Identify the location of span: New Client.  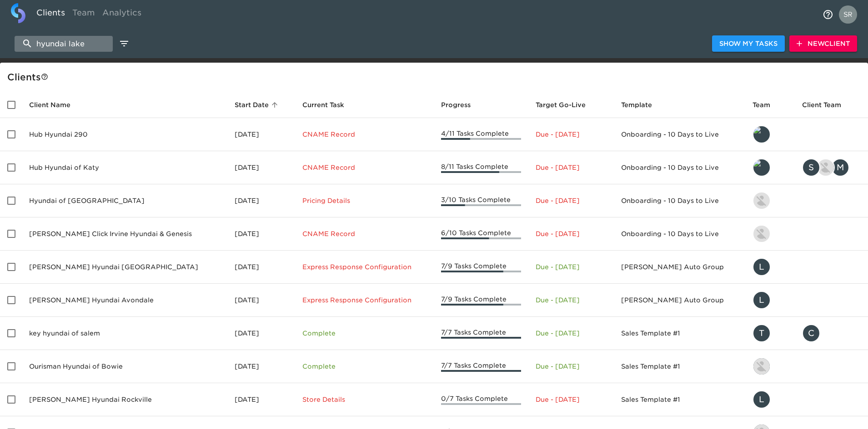
(823, 43).